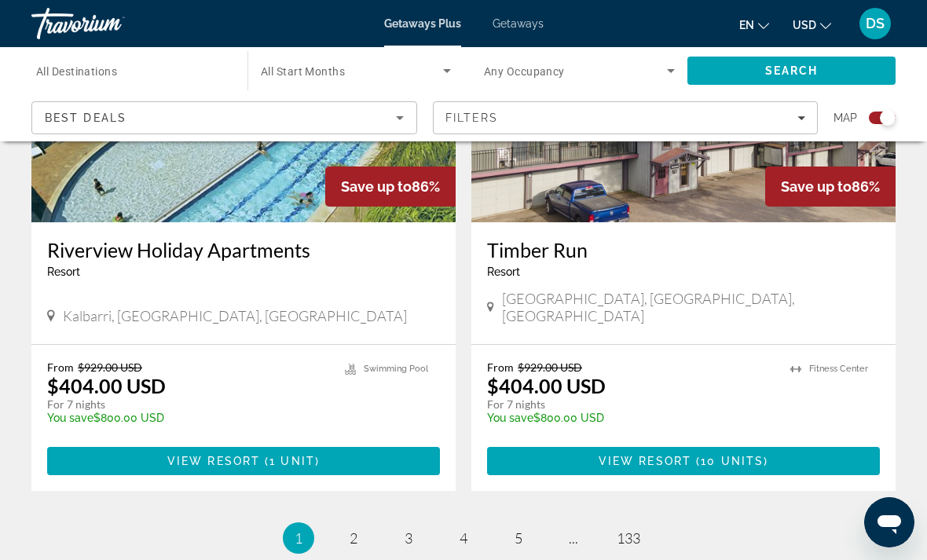 Image resolution: width=927 pixels, height=560 pixels. I want to click on span: 1 unit, so click(292, 461).